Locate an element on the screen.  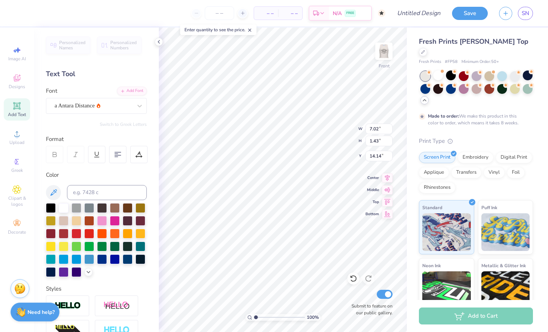
img: Neon Ink is located at coordinates (446, 290).